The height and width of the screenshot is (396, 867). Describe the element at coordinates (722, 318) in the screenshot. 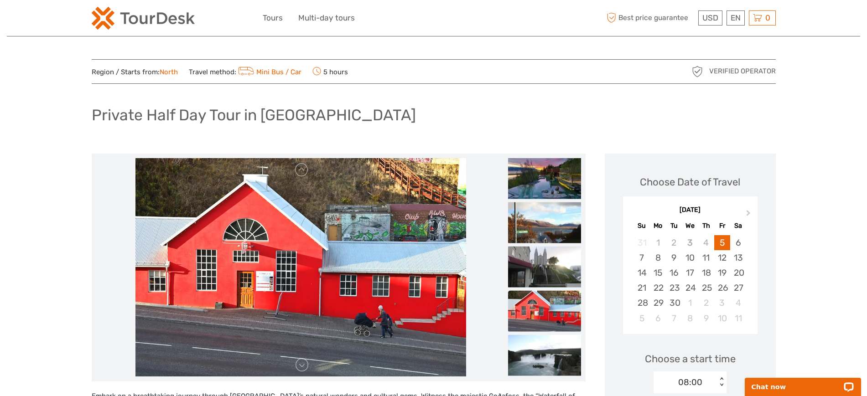

I see `div: Choose Friday, October 10th, 2025` at that location.